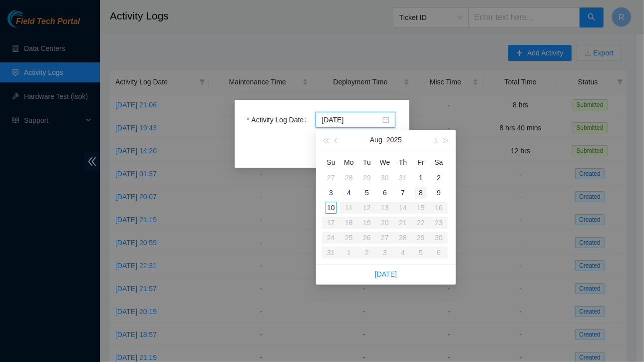 The image size is (644, 362). I want to click on th: Sa, so click(439, 162).